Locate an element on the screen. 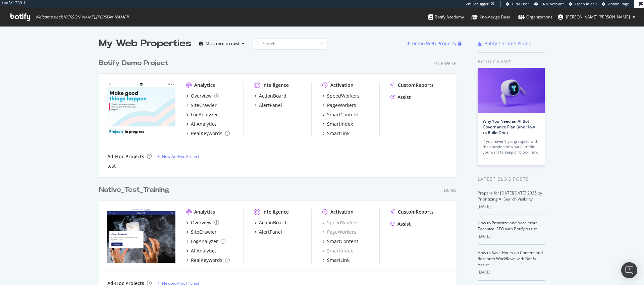  img: Native_Test_Training is located at coordinates (141, 236).